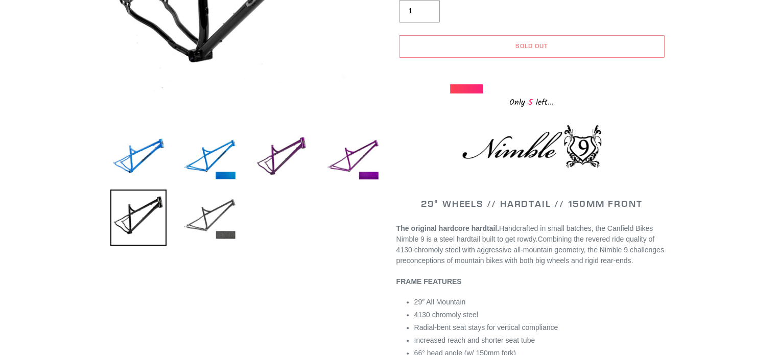  Describe the element at coordinates (532, 45) in the screenshot. I see `span: Sold out` at that location.